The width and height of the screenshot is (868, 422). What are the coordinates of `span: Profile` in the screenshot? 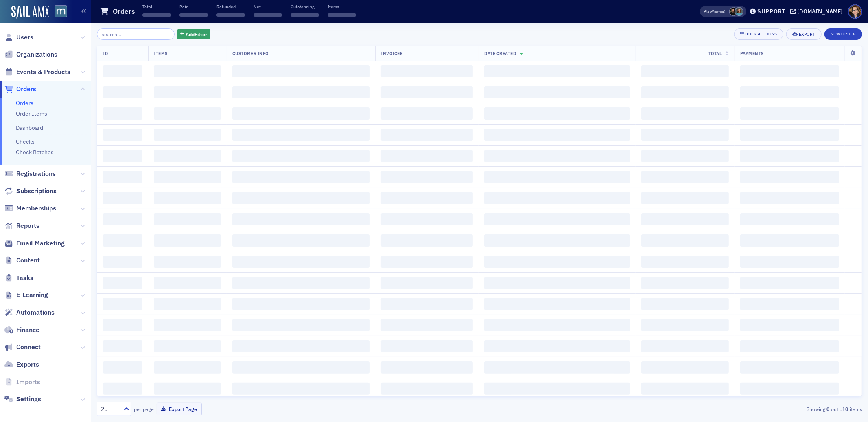 It's located at (855, 12).